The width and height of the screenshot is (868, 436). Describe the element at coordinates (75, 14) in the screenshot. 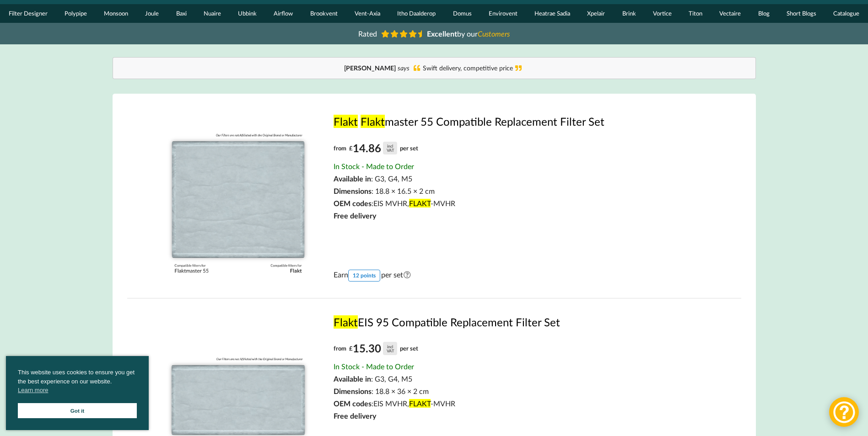

I see `a: Polypipe` at that location.